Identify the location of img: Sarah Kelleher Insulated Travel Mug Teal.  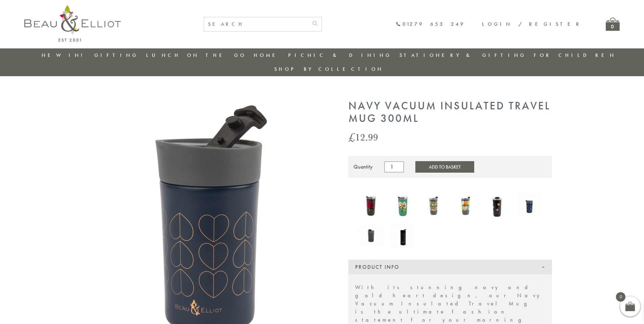
(403, 205).